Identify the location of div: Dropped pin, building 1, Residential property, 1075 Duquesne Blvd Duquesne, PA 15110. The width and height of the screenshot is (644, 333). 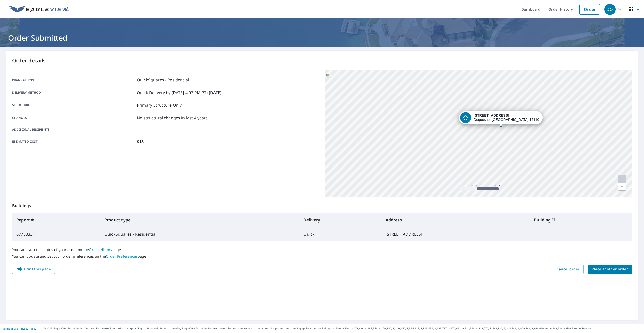
(501, 119).